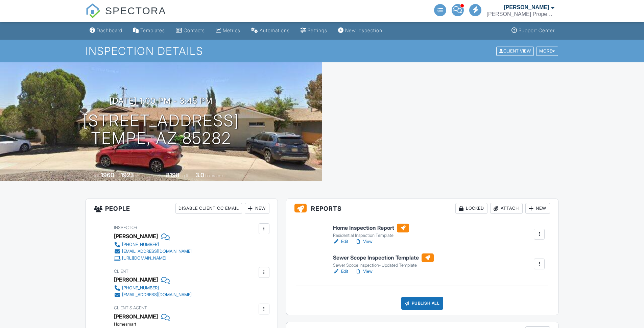 The width and height of the screenshot is (644, 328). What do you see at coordinates (140, 175) in the screenshot?
I see `span: sq. ft.` at bounding box center [140, 175].